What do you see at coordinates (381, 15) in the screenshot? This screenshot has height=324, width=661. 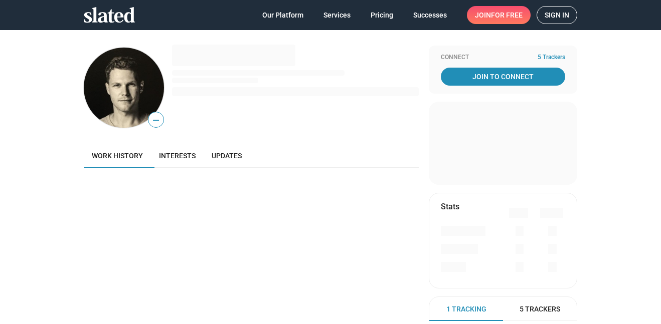 I see `span: Pricing` at bounding box center [381, 15].